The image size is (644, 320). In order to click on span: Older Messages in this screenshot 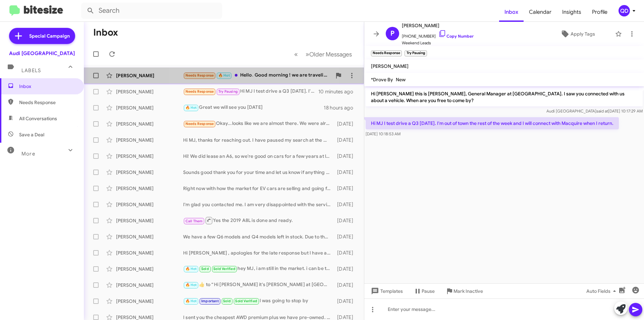, I will do `click(330, 54)`.